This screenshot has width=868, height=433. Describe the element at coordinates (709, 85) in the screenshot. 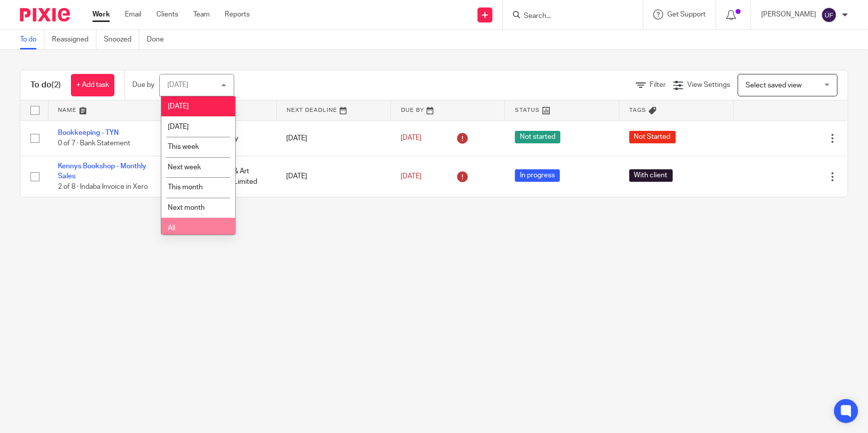

I see `span: View Settings` at that location.